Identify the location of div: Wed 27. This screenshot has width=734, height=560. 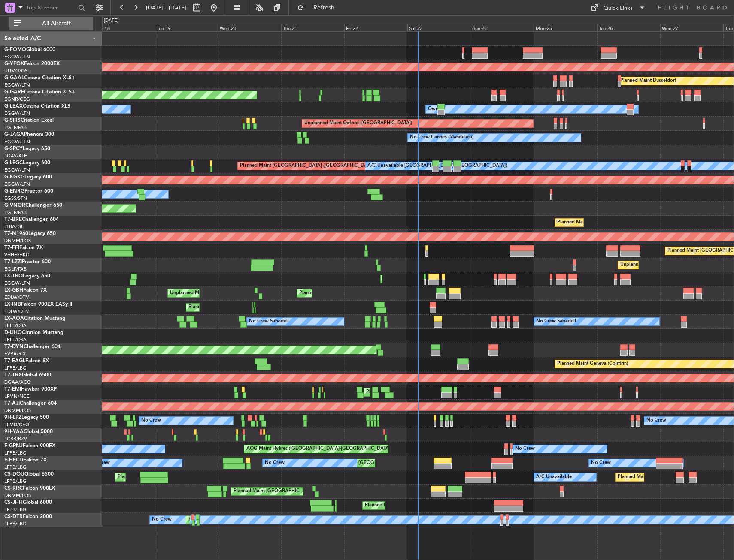
(692, 27).